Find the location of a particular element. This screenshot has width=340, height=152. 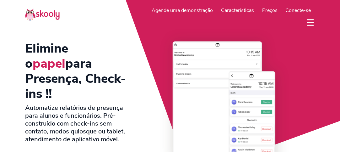

a: Preços is located at coordinates (270, 10).